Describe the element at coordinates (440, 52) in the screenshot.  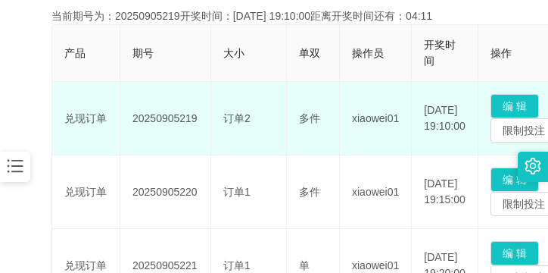
I see `span: 开奖时间` at that location.